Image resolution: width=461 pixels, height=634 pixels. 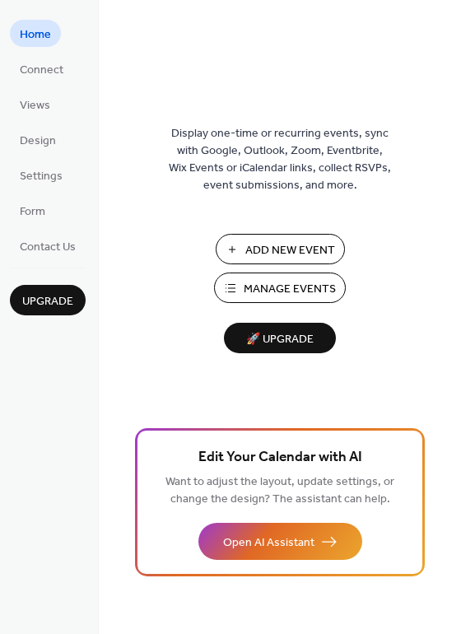 I want to click on span: Add New Event, so click(x=290, y=250).